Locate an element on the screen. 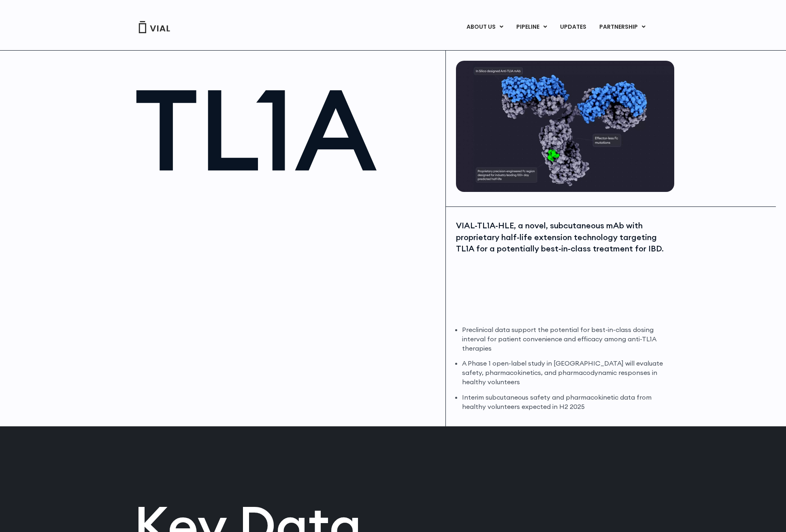 The image size is (786, 532). a: PARTNERSHIPMenu Toggle is located at coordinates (623, 27).